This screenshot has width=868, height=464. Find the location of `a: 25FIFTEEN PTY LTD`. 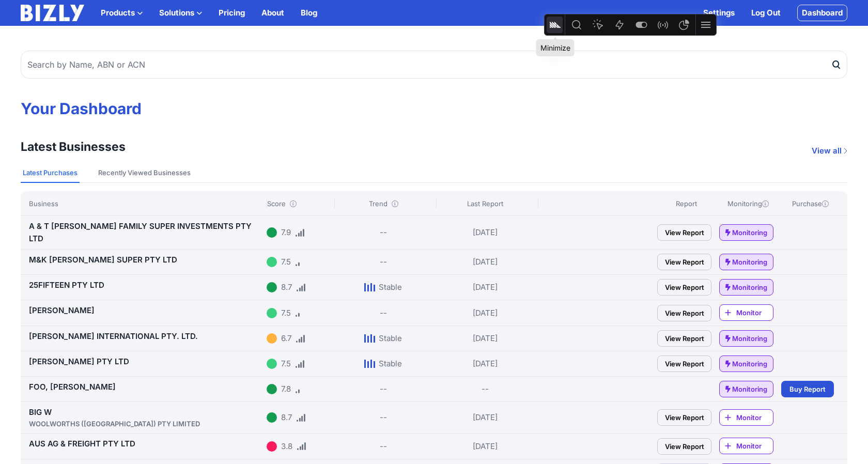

a: 25FIFTEEN PTY LTD is located at coordinates (67, 285).